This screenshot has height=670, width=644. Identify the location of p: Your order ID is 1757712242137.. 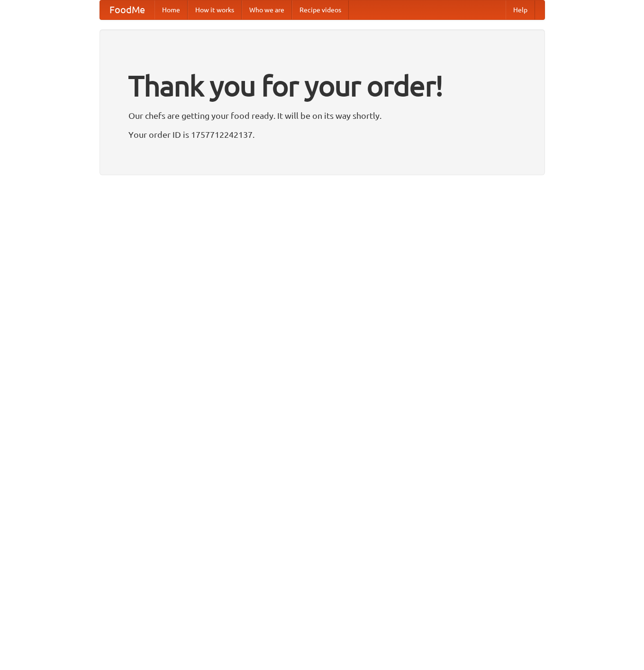
(322, 134).